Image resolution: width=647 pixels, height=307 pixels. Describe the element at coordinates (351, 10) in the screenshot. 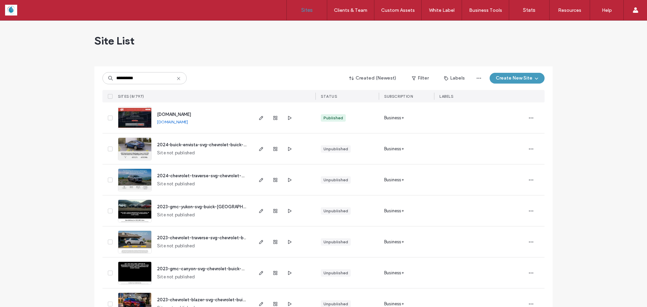

I see `label: Clients & Team` at that location.